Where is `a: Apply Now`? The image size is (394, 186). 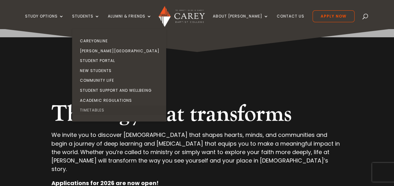 a: Apply Now is located at coordinates (333, 16).